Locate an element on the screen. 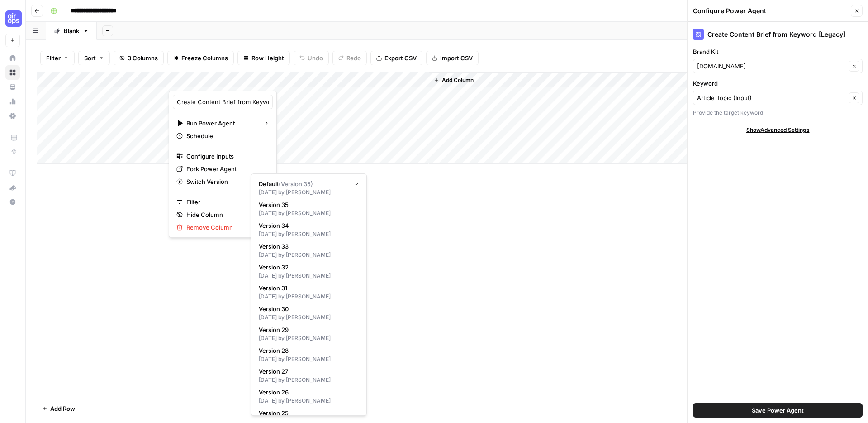  span: Switch Version is located at coordinates (221, 181).